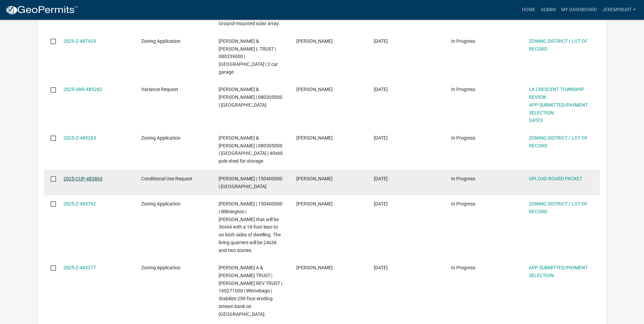 The image size is (644, 324). I want to click on a: 2025-CUP-483863, so click(83, 178).